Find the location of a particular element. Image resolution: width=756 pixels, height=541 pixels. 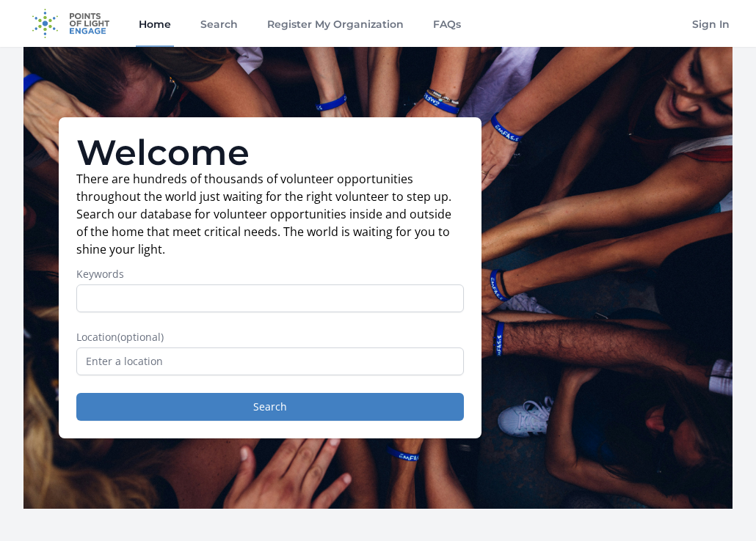

input: Enter a location is located at coordinates (270, 361).